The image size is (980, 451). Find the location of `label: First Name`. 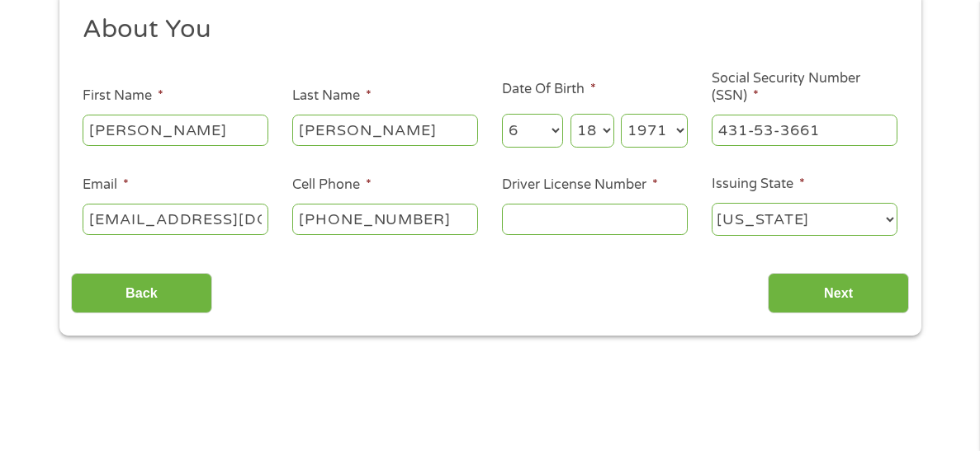

label: First Name is located at coordinates (123, 96).